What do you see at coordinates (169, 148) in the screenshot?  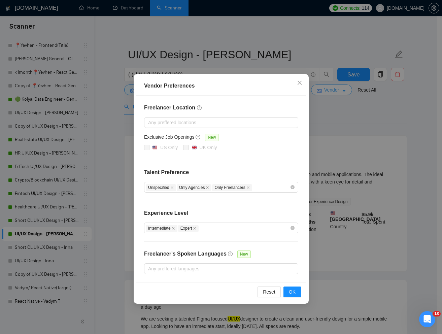 I see `div: US Only` at bounding box center [169, 148].